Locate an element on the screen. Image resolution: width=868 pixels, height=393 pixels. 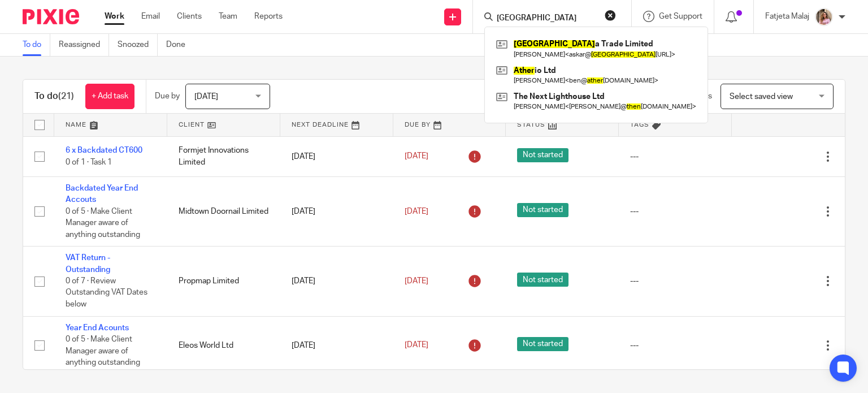
a: Year End Acounts is located at coordinates (97, 328).